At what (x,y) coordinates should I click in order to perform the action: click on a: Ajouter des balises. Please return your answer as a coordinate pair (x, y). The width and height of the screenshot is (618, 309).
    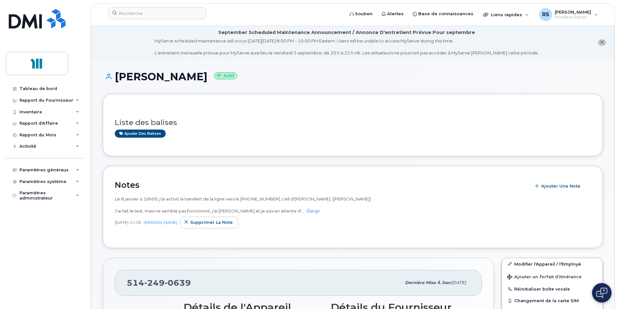
    Looking at the image, I should click on (140, 134).